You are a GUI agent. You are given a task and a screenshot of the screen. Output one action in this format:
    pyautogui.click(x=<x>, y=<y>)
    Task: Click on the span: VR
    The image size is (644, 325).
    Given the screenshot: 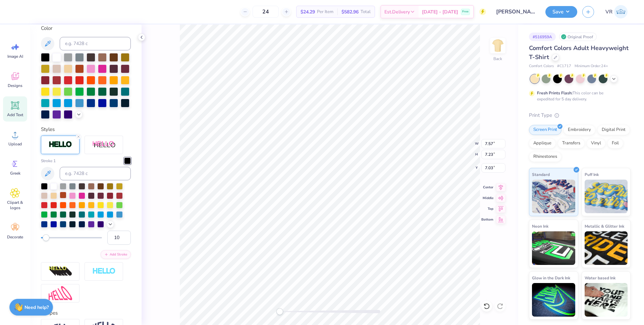 What is the action you would take?
    pyautogui.click(x=609, y=12)
    